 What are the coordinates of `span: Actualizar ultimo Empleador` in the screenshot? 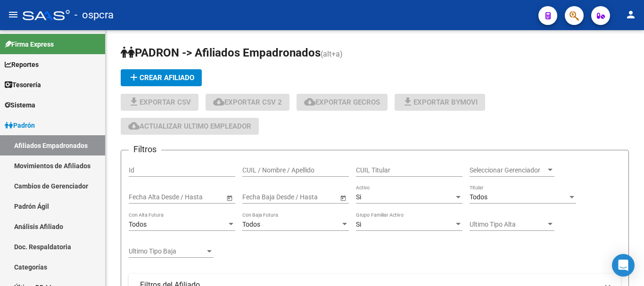 It's located at (189, 126).